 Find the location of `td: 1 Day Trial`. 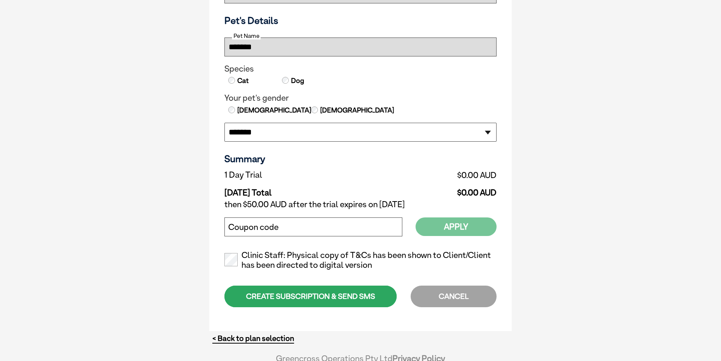

td: 1 Day Trial is located at coordinates (298, 175).